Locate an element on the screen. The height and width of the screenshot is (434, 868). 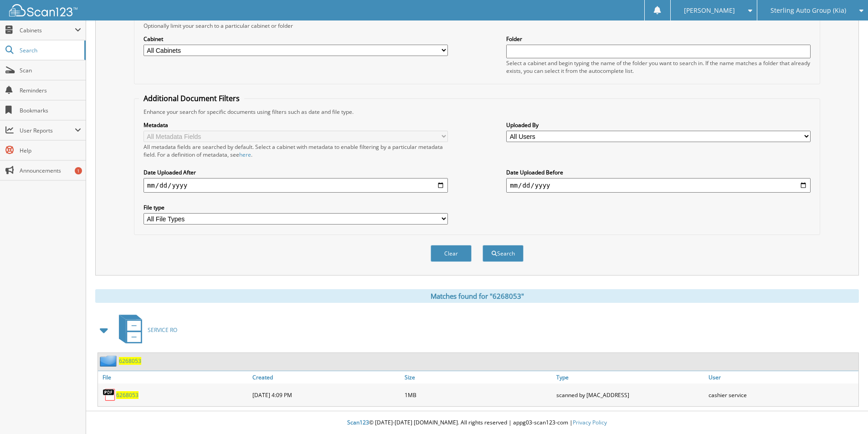
span: Search is located at coordinates (50, 50).